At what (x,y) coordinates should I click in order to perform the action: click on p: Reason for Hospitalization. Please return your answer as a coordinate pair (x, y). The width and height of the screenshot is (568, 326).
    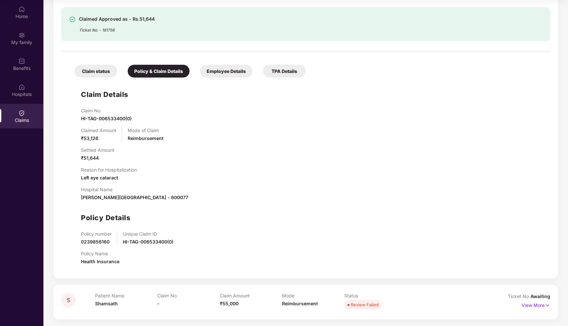
    Looking at the image, I should click on (109, 170).